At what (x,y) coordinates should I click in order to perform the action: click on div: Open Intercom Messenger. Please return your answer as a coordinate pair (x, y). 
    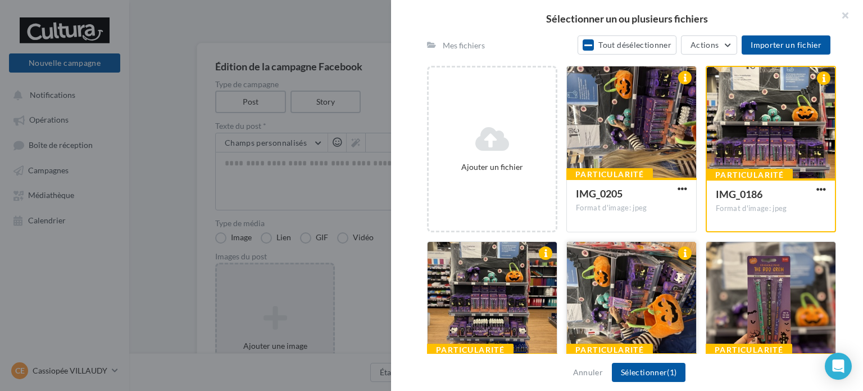
    Looking at the image, I should click on (838, 366).